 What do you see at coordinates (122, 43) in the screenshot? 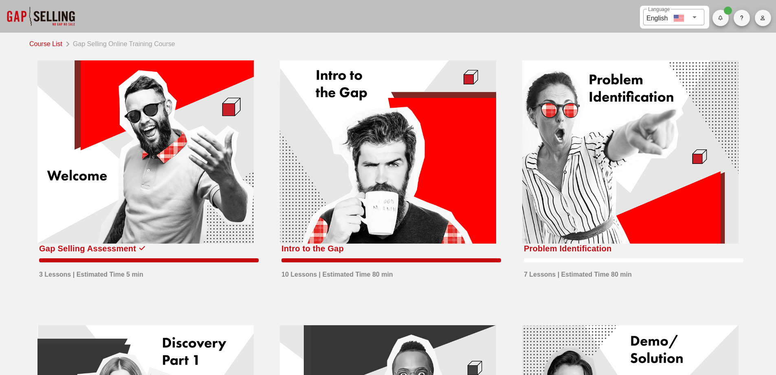
I see `div: Gap Selling Online Training Course` at bounding box center [122, 43].